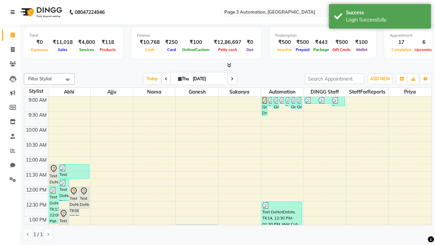  Describe the element at coordinates (54, 175) in the screenshot. I see `div: Test DoNotDelete, TK09, 11:15 AM-12:00 PM, Hair Cut-Men` at that location.